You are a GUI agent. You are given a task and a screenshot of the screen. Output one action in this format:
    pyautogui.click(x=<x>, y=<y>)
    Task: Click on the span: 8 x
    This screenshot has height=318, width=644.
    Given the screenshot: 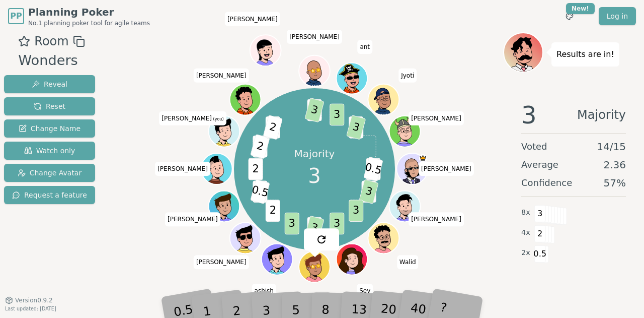 What is the action you would take?
    pyautogui.click(x=526, y=213)
    